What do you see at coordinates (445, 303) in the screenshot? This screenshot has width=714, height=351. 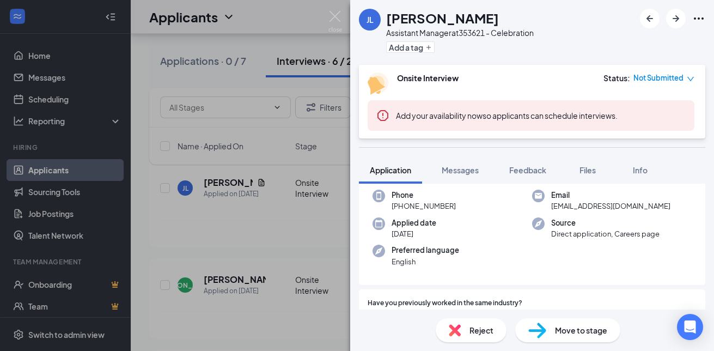 I see `span: Have you previously worked in the same industry?` at bounding box center [445, 303].